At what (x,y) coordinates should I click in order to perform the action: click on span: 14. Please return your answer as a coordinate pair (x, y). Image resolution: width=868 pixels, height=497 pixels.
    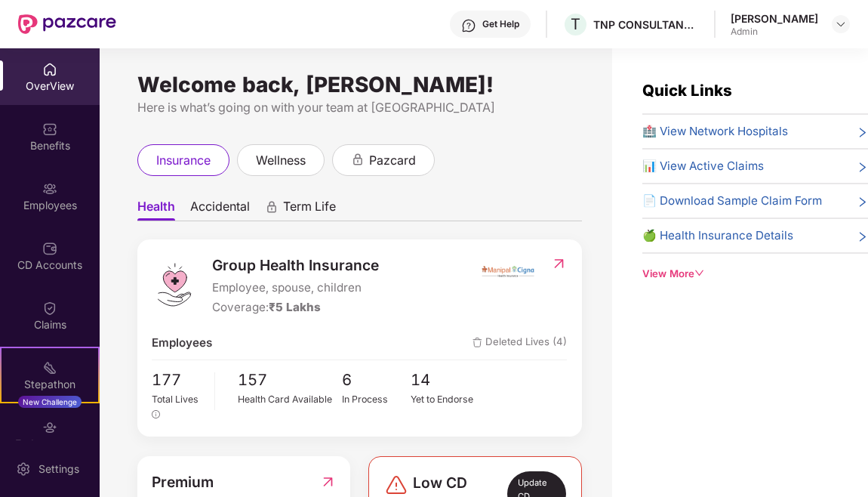
    Looking at the image, I should click on (445, 379).